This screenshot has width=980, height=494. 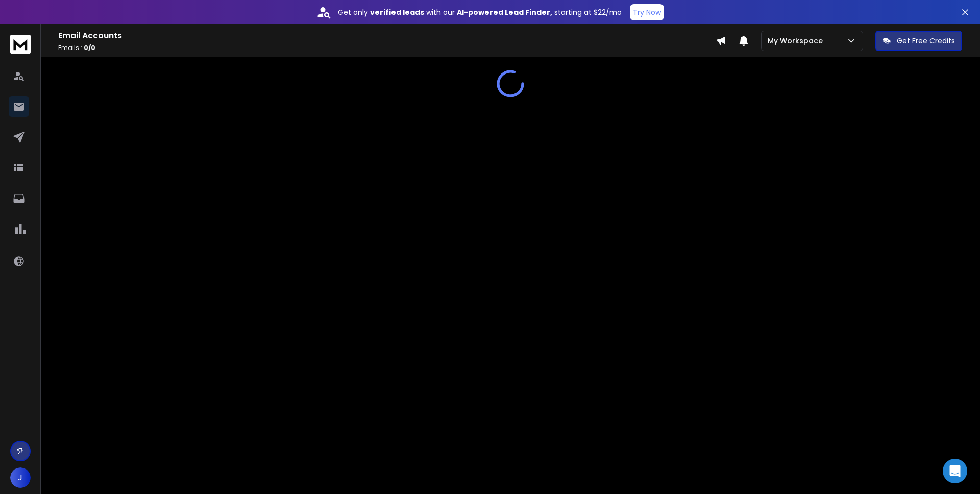 I want to click on strong: verified leads, so click(x=397, y=13).